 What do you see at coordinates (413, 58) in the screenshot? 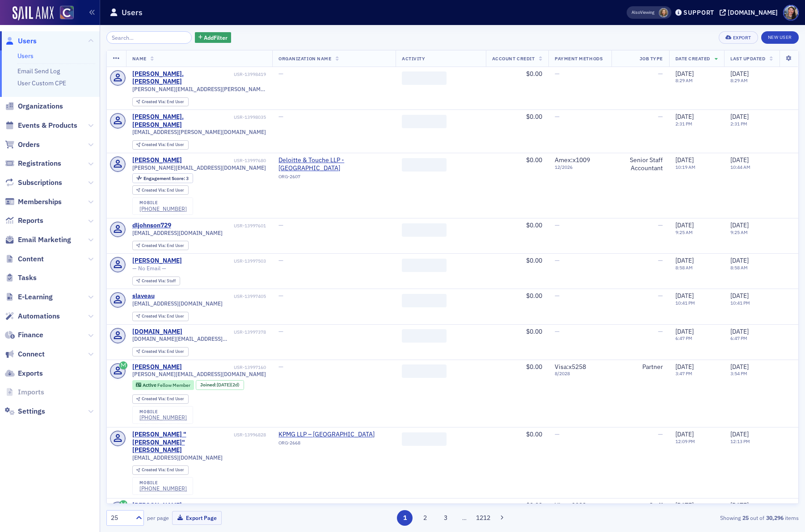
I see `span: Activity` at bounding box center [413, 58].